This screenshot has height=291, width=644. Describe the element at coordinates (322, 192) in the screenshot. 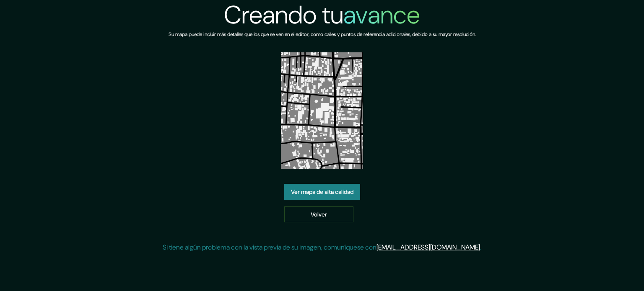

I see `a: Ver mapa de alta calidad` at that location.